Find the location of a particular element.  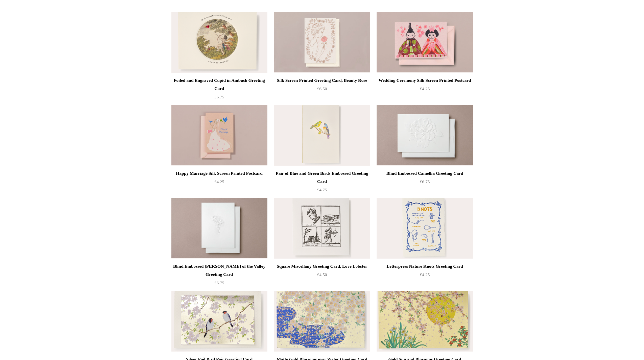

img: Silver Foil Bird Pair Greeting Card is located at coordinates (219, 321).